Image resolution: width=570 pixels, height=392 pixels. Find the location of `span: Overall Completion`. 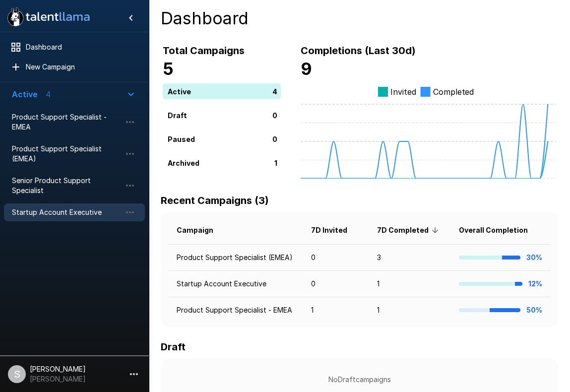

span: Overall Completion is located at coordinates (499, 230).